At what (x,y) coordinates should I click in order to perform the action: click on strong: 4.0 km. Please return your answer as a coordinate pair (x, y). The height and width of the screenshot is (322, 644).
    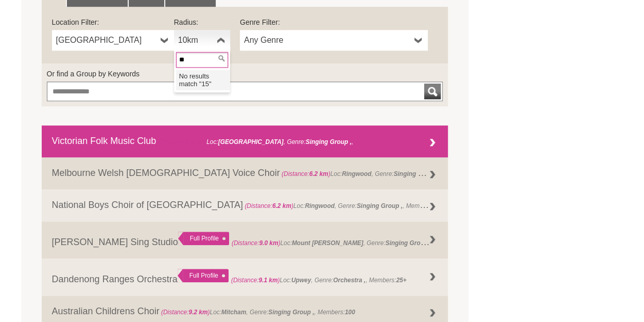
    Looking at the image, I should click on (194, 142).